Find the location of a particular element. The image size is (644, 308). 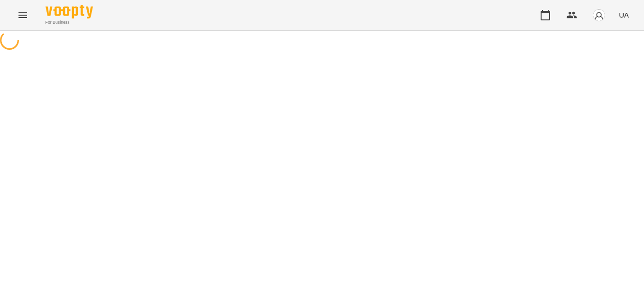

img: Voopty Logo is located at coordinates (69, 12).